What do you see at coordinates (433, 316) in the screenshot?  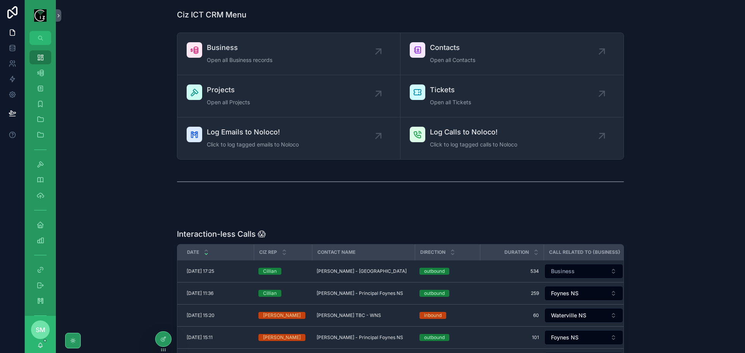 I see `div: inbound` at bounding box center [433, 316].